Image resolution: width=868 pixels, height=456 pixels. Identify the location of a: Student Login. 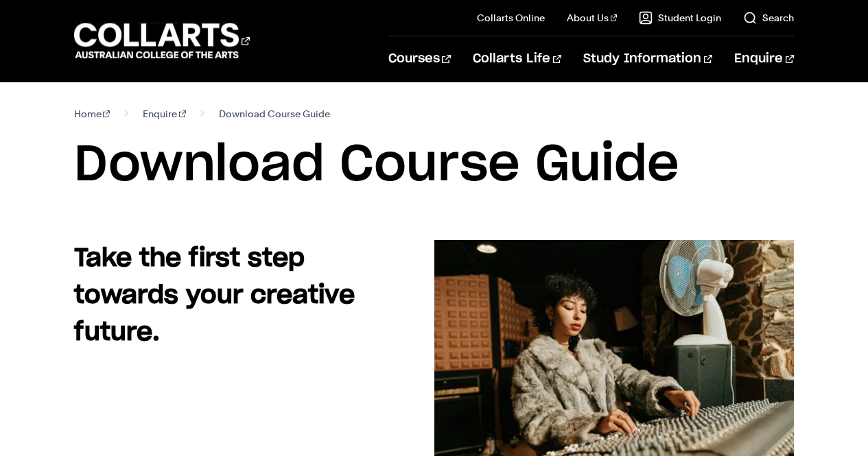
(680, 18).